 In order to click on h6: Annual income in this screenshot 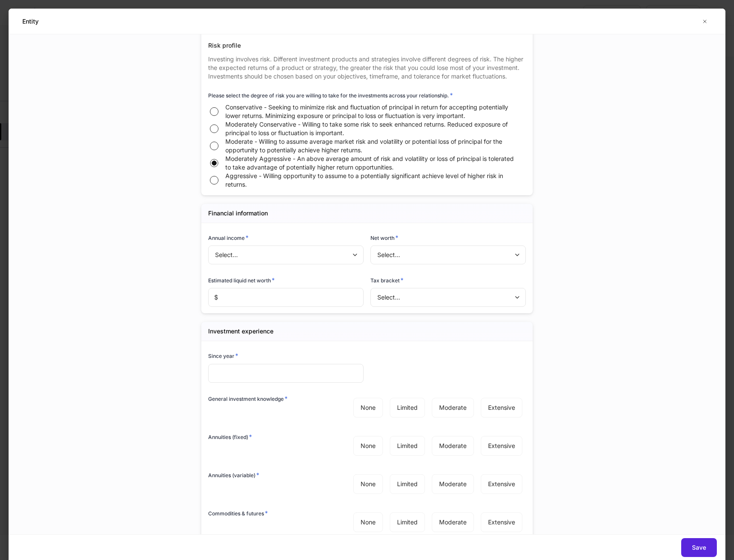, I will do `click(228, 238)`.